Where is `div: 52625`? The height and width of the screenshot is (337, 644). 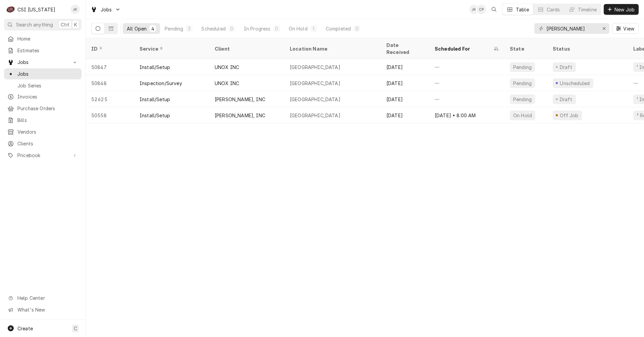
div: 52625 is located at coordinates (110, 99).